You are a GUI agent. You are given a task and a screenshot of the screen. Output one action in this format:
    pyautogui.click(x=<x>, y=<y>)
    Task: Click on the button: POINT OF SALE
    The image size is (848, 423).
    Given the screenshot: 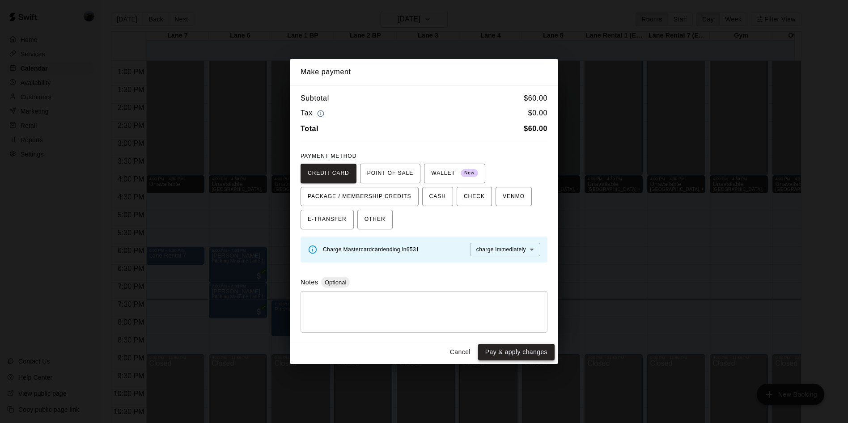 What is the action you would take?
    pyautogui.click(x=390, y=174)
    